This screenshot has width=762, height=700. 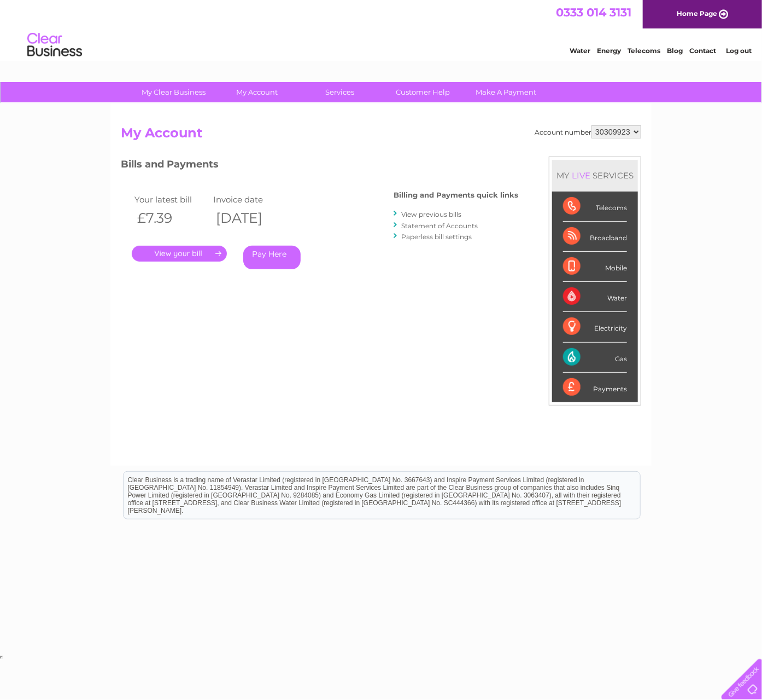 What do you see at coordinates (595, 266) in the screenshot?
I see `div: Mobile` at bounding box center [595, 266].